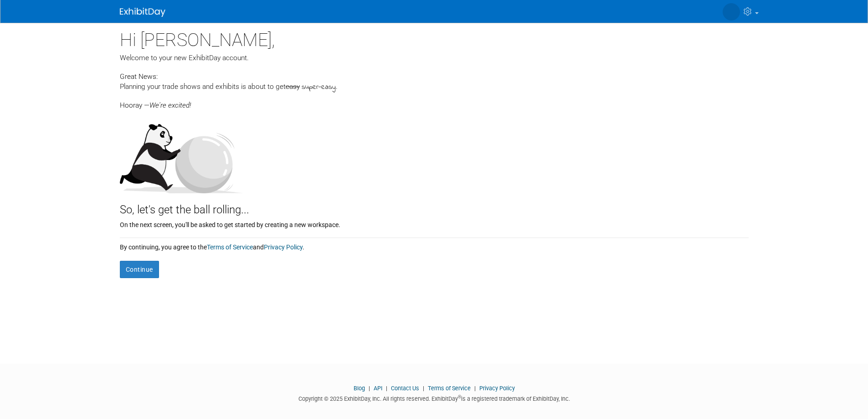  Describe the element at coordinates (405, 388) in the screenshot. I see `a: Contact Us` at that location.